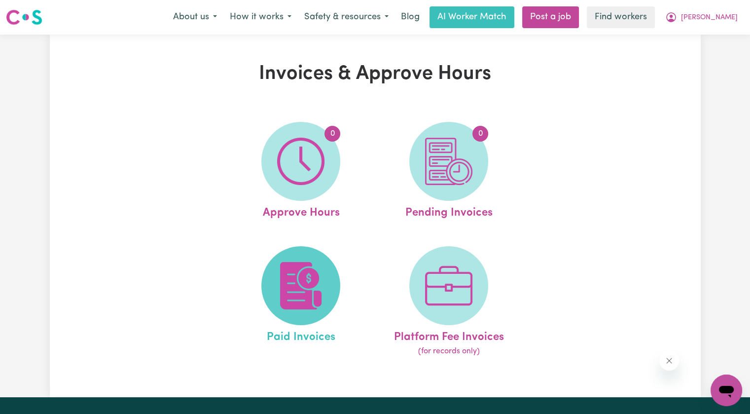  What do you see at coordinates (24, 17) in the screenshot?
I see `a: Careseekers logo` at bounding box center [24, 17].